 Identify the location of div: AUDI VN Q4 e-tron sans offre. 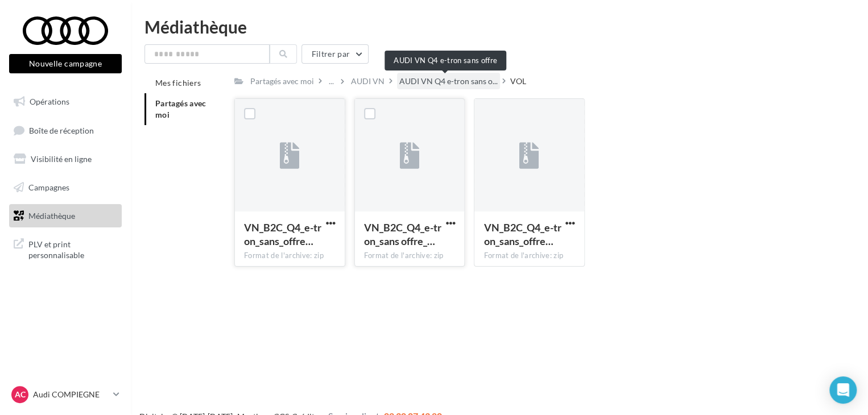
(446, 60).